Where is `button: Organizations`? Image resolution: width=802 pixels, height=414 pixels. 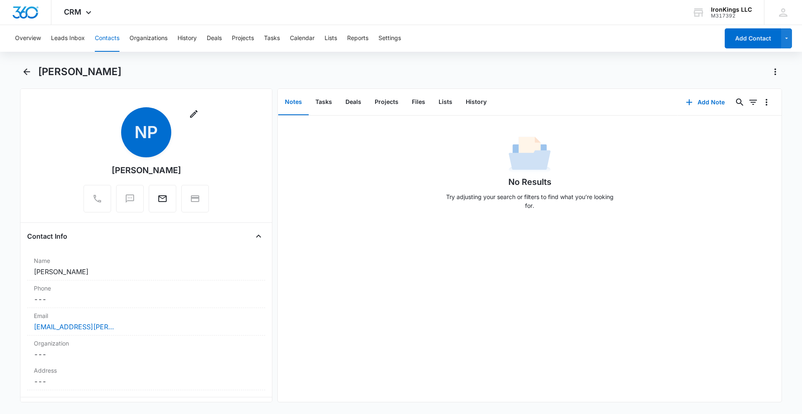 button: Organizations is located at coordinates (148, 38).